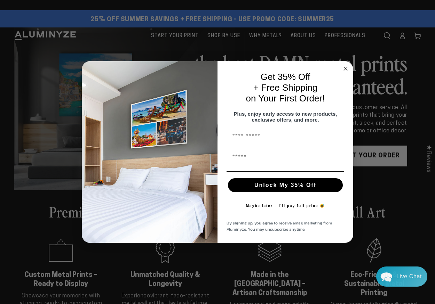  I want to click on div: Contact Us Directly, so click(409, 277).